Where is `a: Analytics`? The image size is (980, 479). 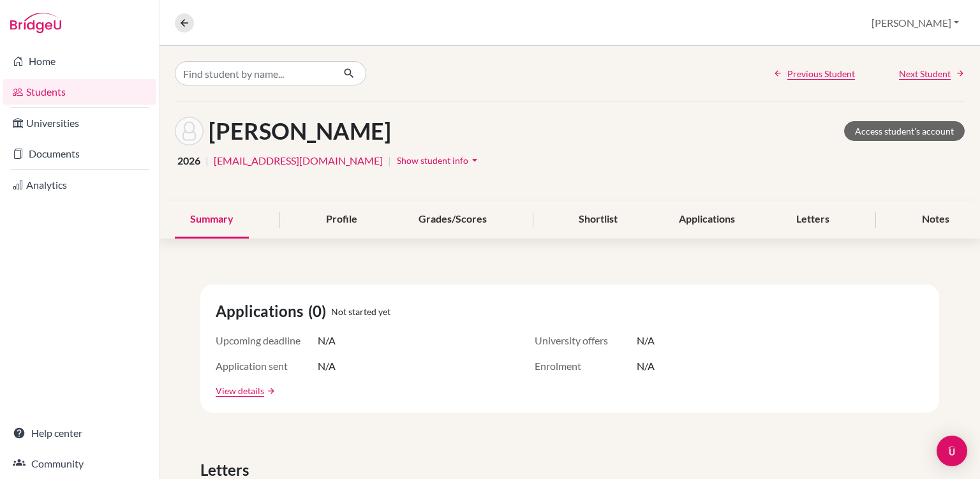 a: Analytics is located at coordinates (79, 185).